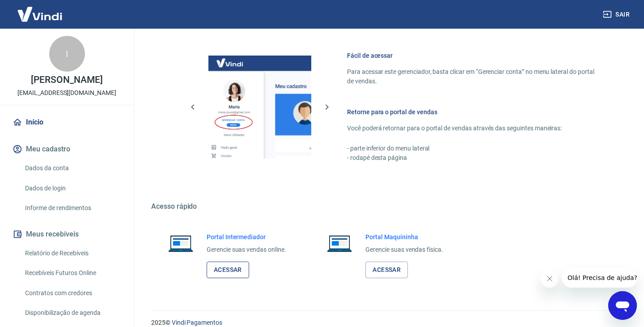  What do you see at coordinates (260, 107) in the screenshot?
I see `img: Imagem da dashboard mostrando o botão de gerenciar conta na sidebar no lado esquerdo` at bounding box center [260, 107].